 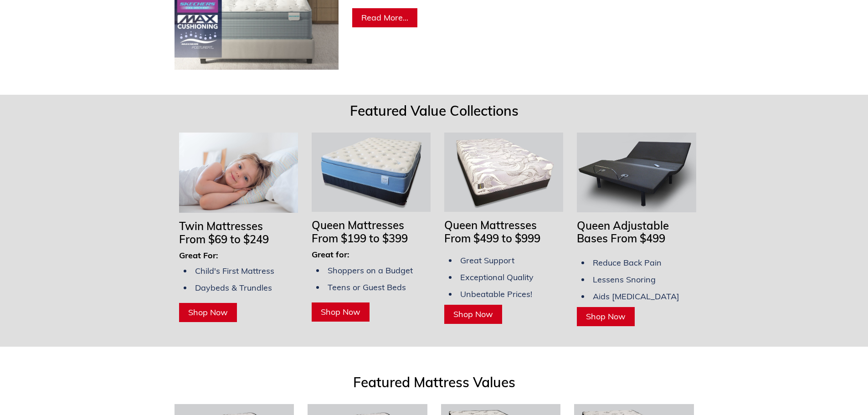 What do you see at coordinates (224, 239) in the screenshot?
I see `span: From $69 to $249` at bounding box center [224, 239].